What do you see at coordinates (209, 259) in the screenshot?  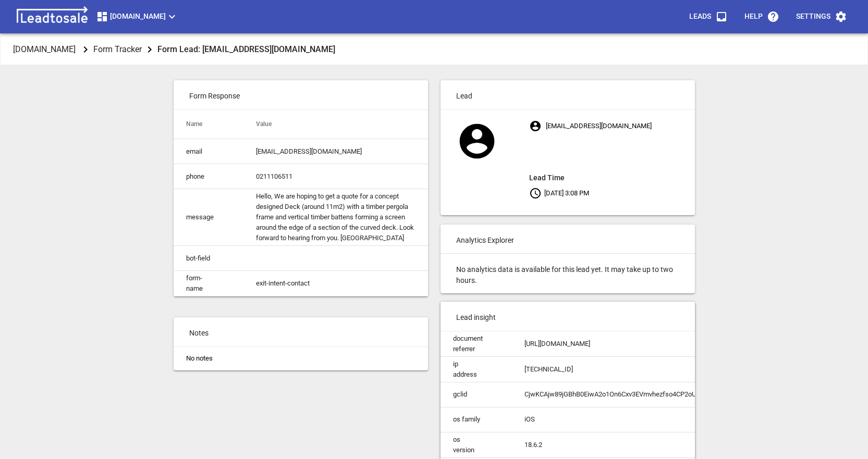 I see `td: bot-field` at bounding box center [209, 259].